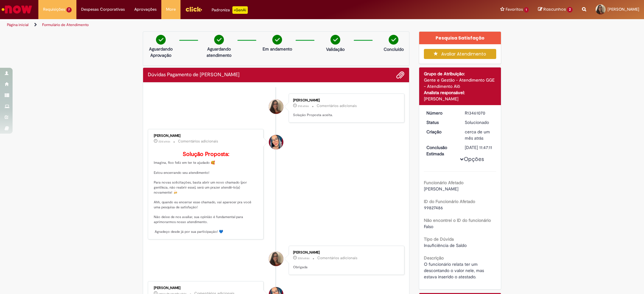 The width and height of the screenshot is (644, 294). I want to click on div: Maira Priscila Da Silva Arnaldo, so click(276, 142).